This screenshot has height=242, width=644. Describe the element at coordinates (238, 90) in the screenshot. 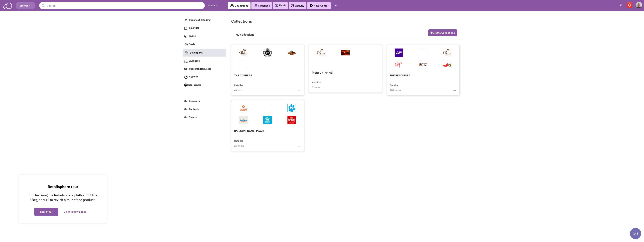

I see `span: 4 items` at that location.